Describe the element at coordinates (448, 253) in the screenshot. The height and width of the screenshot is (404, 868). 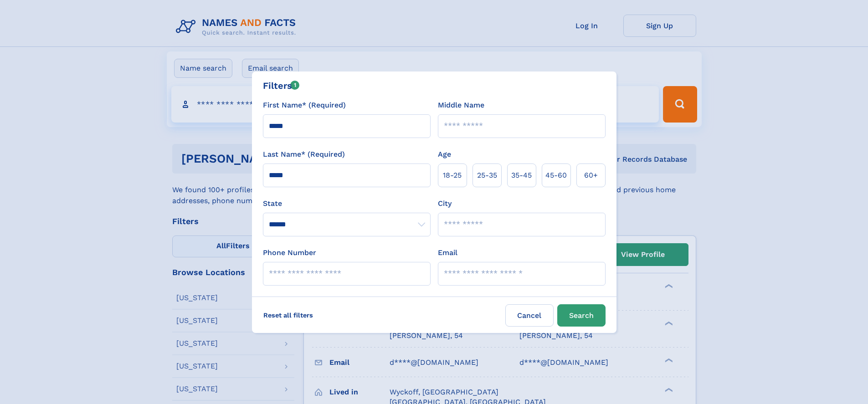
I see `label: Email` at that location.